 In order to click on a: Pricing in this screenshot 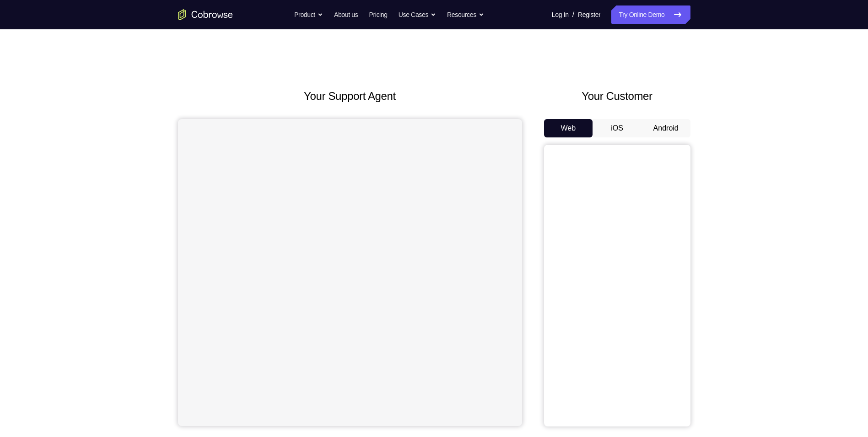, I will do `click(378, 14)`.